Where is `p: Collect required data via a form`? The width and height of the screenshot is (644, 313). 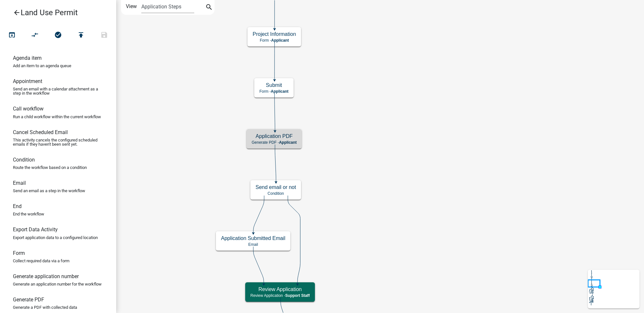
p: Collect required data via a form is located at coordinates (41, 261).